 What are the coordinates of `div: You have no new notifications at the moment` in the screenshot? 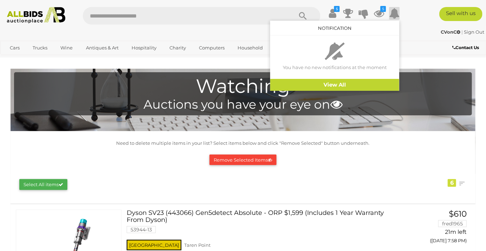 It's located at (335, 57).